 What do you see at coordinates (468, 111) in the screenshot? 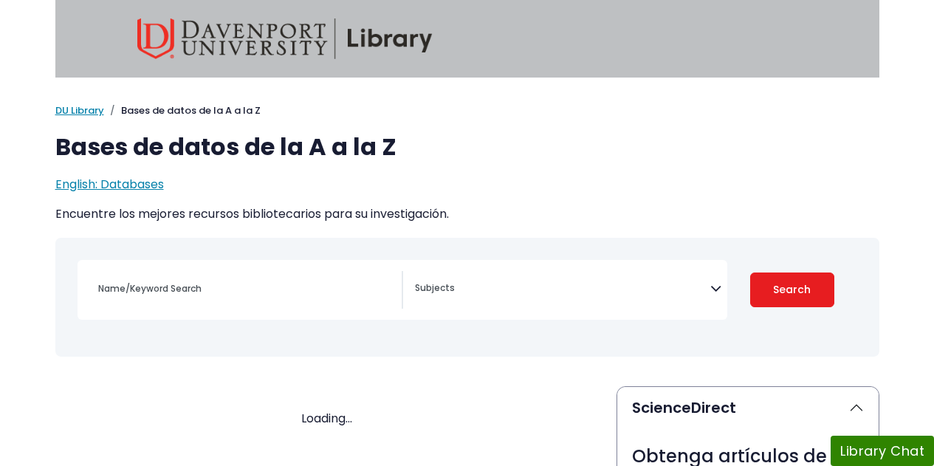
I see `nav: breadcrumb` at bounding box center [468, 111].